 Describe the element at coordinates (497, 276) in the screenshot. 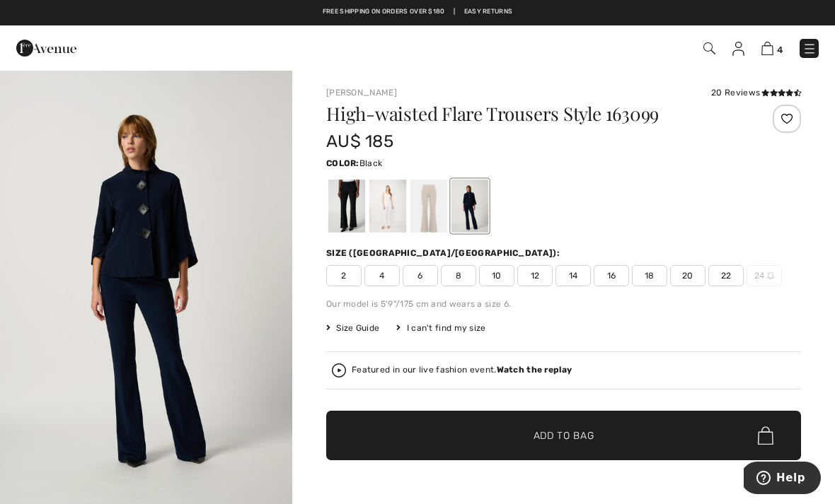

I see `span: 10` at that location.